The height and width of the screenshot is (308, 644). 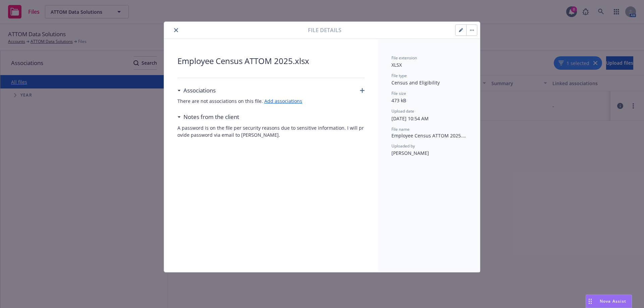 What do you see at coordinates (403, 111) in the screenshot?
I see `span: Upload date` at bounding box center [403, 111].